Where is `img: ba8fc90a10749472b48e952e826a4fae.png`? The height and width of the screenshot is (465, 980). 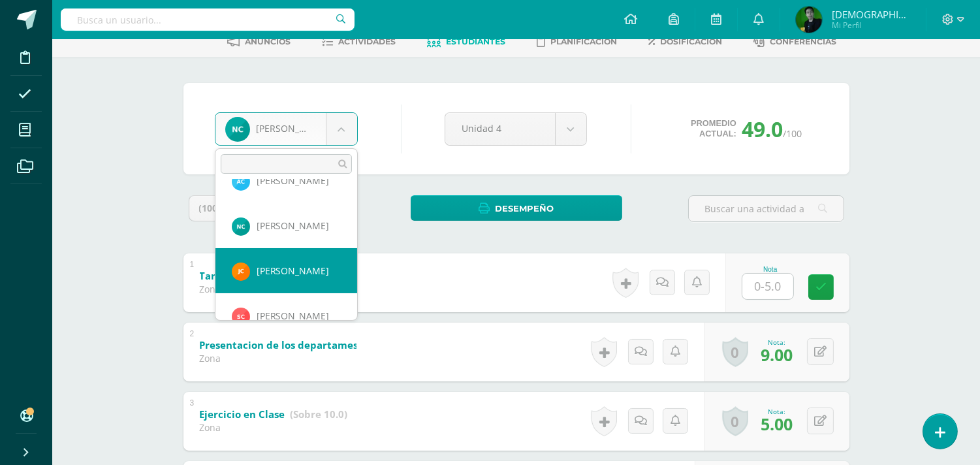 img: ba8fc90a10749472b48e952e826a4fae.png is located at coordinates (241, 317).